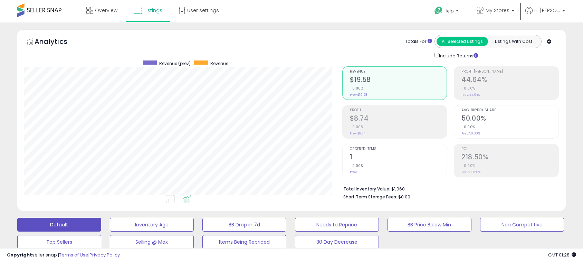  I want to click on span: $0.00, so click(404, 197).